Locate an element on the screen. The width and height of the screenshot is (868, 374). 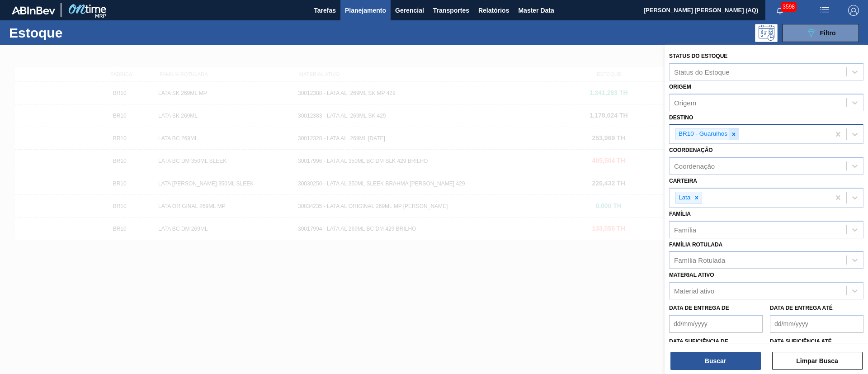
div: Lata is located at coordinates (683, 198).